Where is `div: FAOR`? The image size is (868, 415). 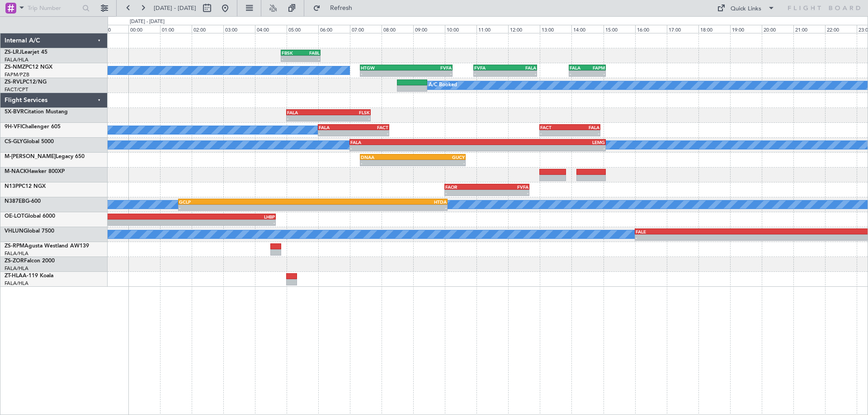
div: FAOR is located at coordinates (466, 187).